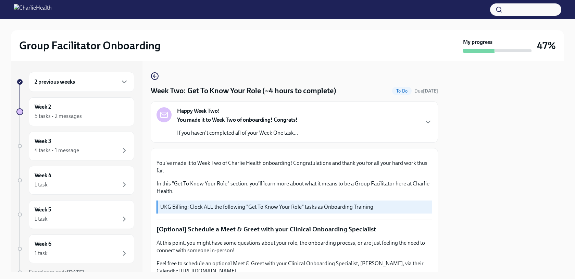 The width and height of the screenshot is (575, 279). Describe the element at coordinates (75, 146) in the screenshot. I see `a: Week 34 tasks • 1 message` at that location.